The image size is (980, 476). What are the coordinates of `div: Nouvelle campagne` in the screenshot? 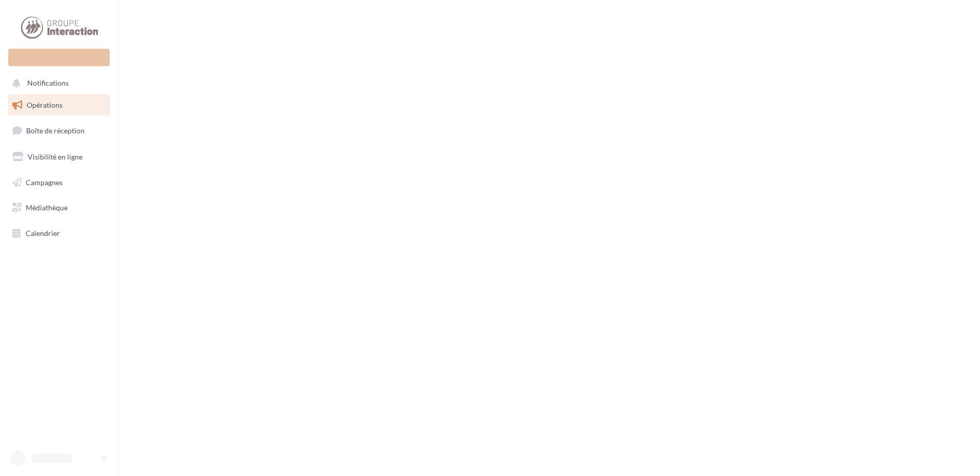 It's located at (59, 58).